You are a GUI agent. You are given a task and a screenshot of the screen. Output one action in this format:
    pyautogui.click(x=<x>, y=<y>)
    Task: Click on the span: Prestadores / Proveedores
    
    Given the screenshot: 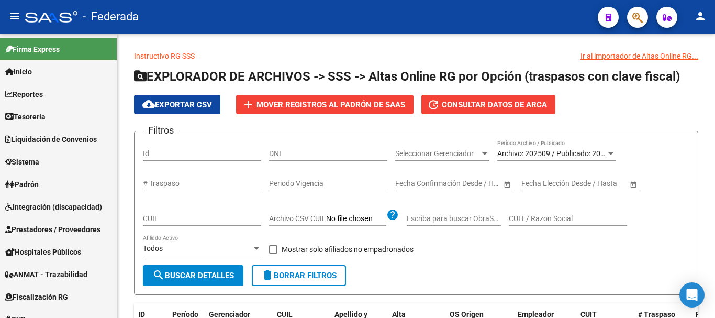 What is the action you would take?
    pyautogui.click(x=53, y=229)
    